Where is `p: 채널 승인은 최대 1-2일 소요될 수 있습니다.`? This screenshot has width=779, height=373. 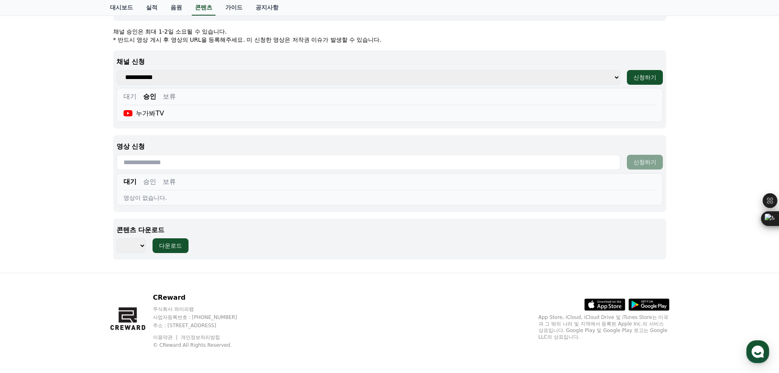
p: 채널 승인은 최대 1-2일 소요될 수 있습니다. is located at coordinates (390, 31).